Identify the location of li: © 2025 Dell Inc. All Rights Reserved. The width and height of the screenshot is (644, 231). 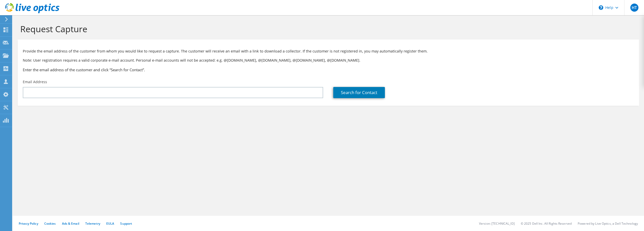
(546, 223).